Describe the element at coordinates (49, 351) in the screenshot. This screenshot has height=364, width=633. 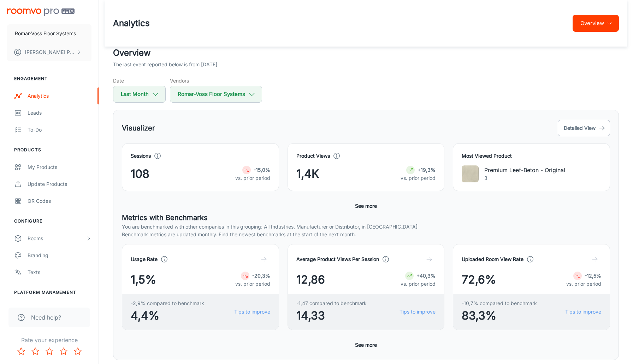
I see `button: Rate 3 star` at that location.